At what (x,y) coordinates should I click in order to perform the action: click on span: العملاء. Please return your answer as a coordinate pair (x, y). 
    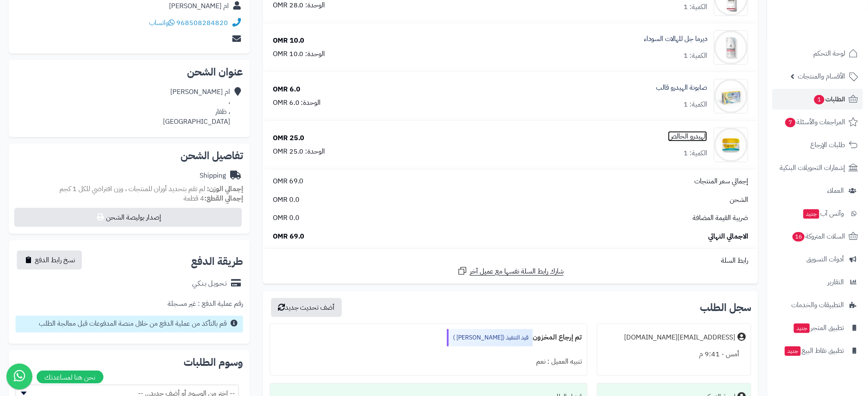
    Looking at the image, I should click on (835, 191).